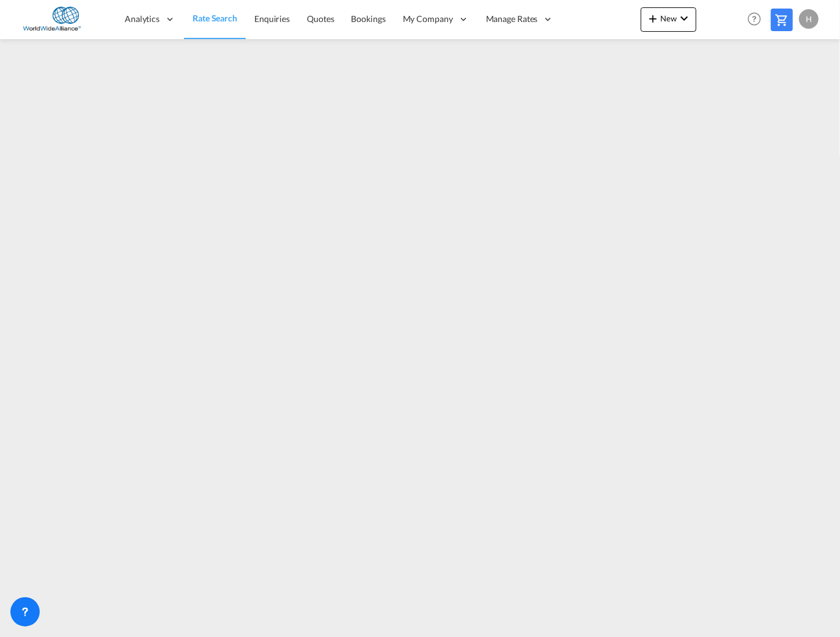 Image resolution: width=840 pixels, height=637 pixels. What do you see at coordinates (272, 18) in the screenshot?
I see `span: Enquiries` at bounding box center [272, 18].